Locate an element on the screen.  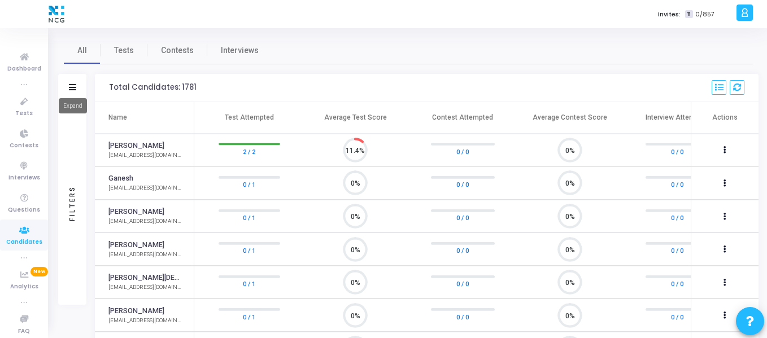
div: Expand is located at coordinates (73, 106).